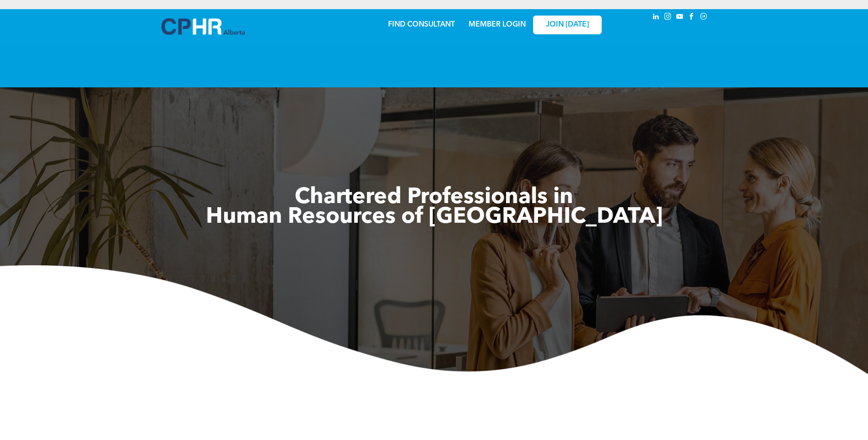 Image resolution: width=868 pixels, height=440 pixels. Describe the element at coordinates (422, 25) in the screenshot. I see `a: FIND CONSULTANT` at that location.